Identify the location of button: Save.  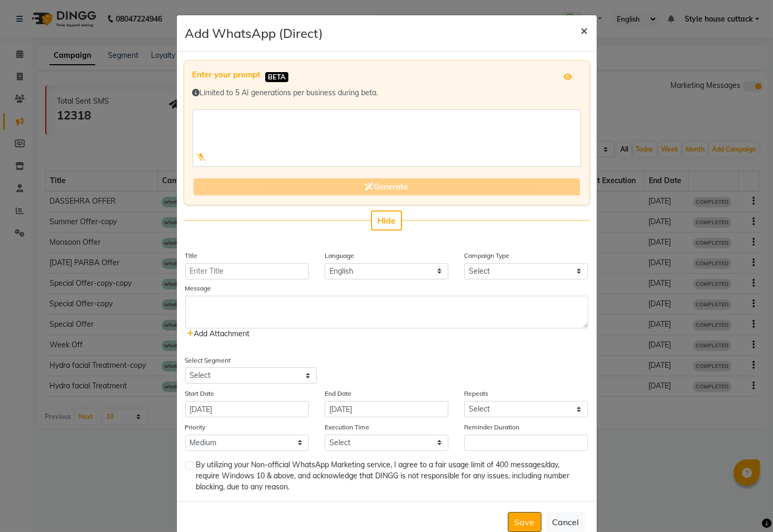
(525, 522).